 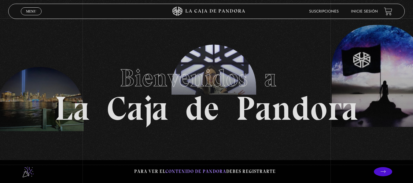 What do you see at coordinates (364, 12) in the screenshot?
I see `a: Inicie sesión` at bounding box center [364, 12].